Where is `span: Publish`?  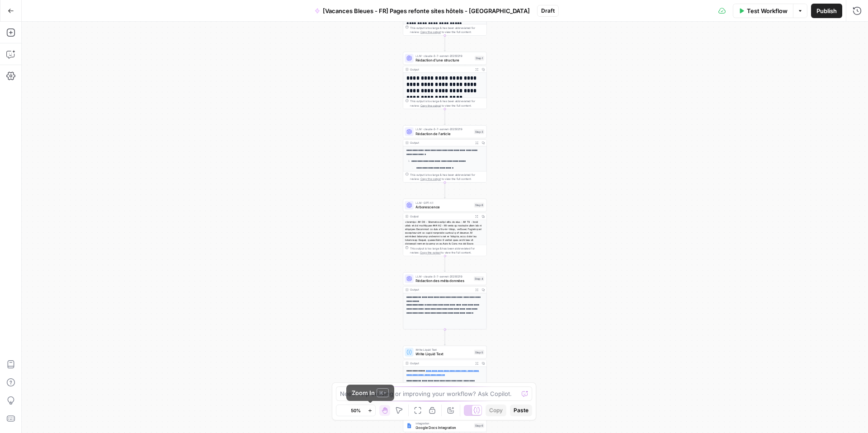 span: Publish is located at coordinates (826, 10).